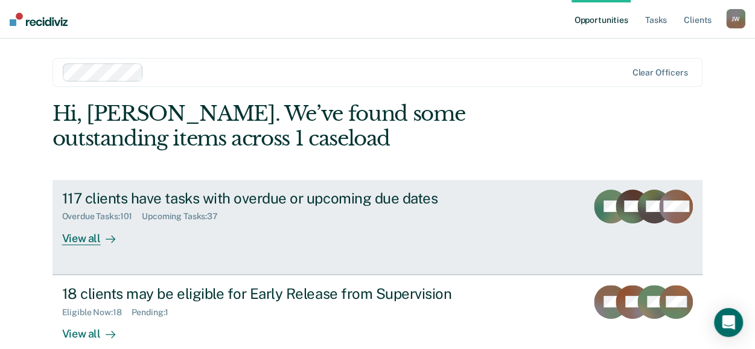 The height and width of the screenshot is (349, 755). Describe the element at coordinates (154, 312) in the screenshot. I see `div: Pending : 1` at that location.